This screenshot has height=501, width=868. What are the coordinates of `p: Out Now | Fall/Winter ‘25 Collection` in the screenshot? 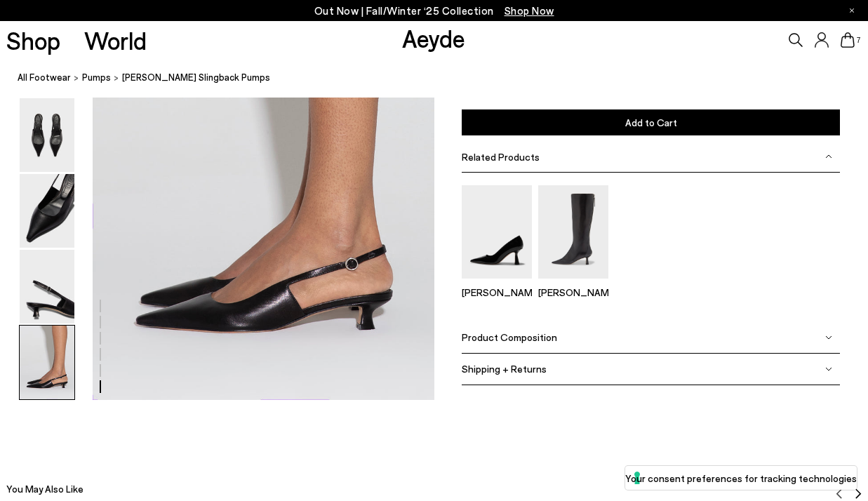 It's located at (434, 11).